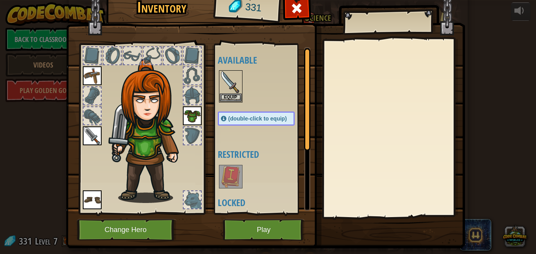 Image resolution: width=536 pixels, height=254 pixels. Describe the element at coordinates (264, 202) in the screenshot. I see `h4: Locked` at that location.